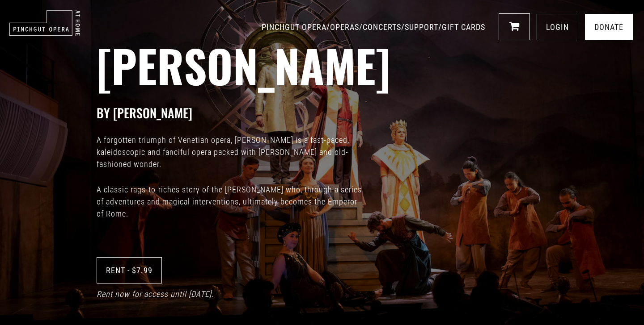  What do you see at coordinates (609, 27) in the screenshot?
I see `a: Donate` at bounding box center [609, 27].